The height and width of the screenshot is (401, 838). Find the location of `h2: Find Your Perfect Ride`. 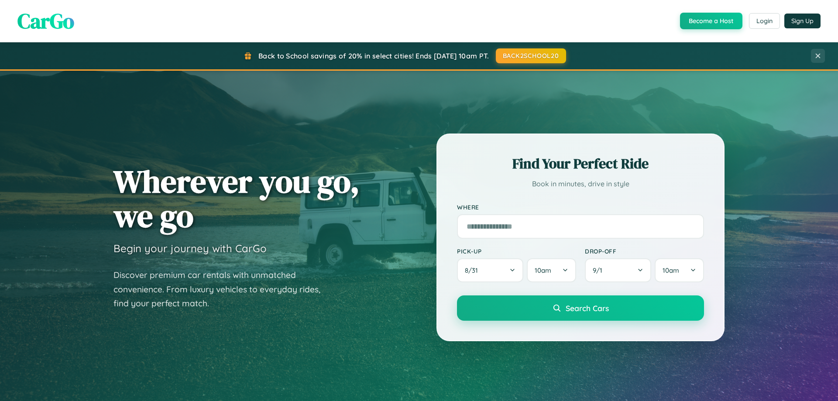

h2: Find Your Perfect Ride is located at coordinates (580, 164).